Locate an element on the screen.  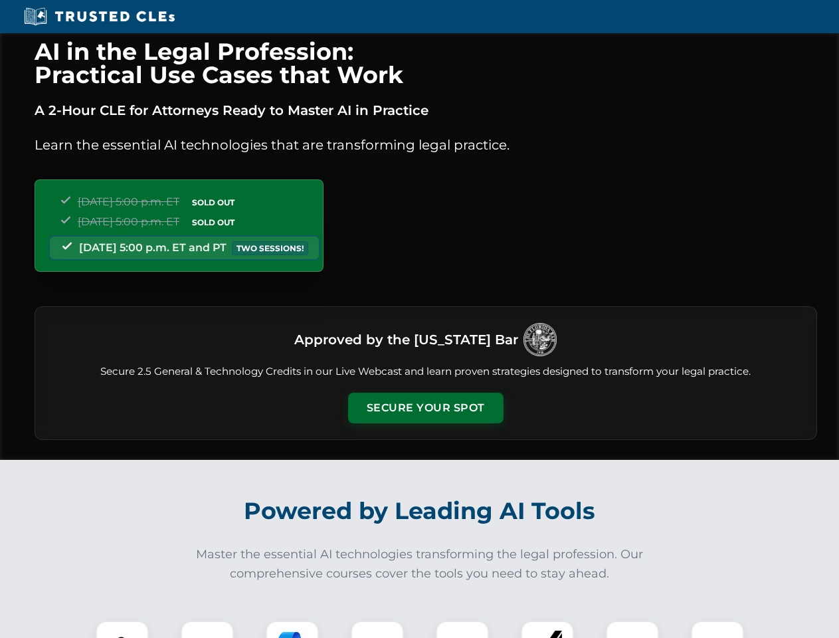
p: Master the essential AI technologies transforming the legal profession. Our comprehensive courses... is located at coordinates (420, 564).